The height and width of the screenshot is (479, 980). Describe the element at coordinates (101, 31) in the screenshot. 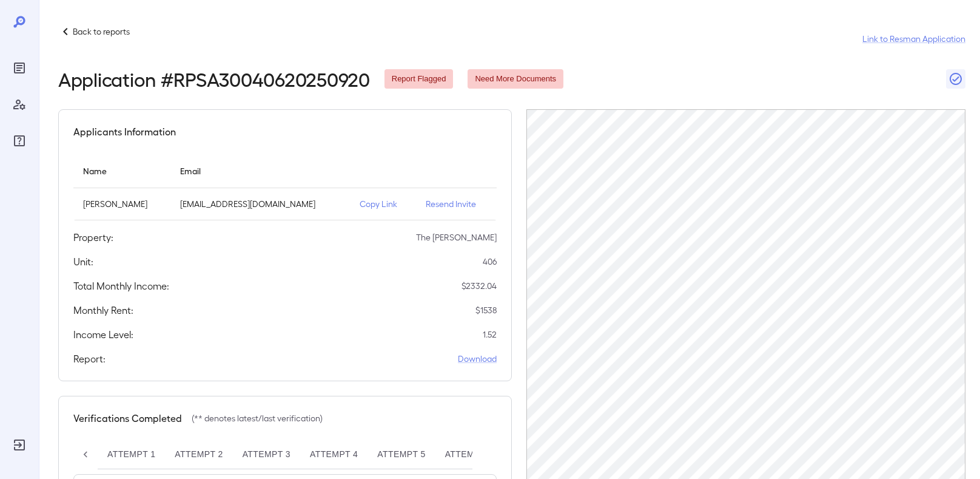

I see `p: Back to reports` at that location.